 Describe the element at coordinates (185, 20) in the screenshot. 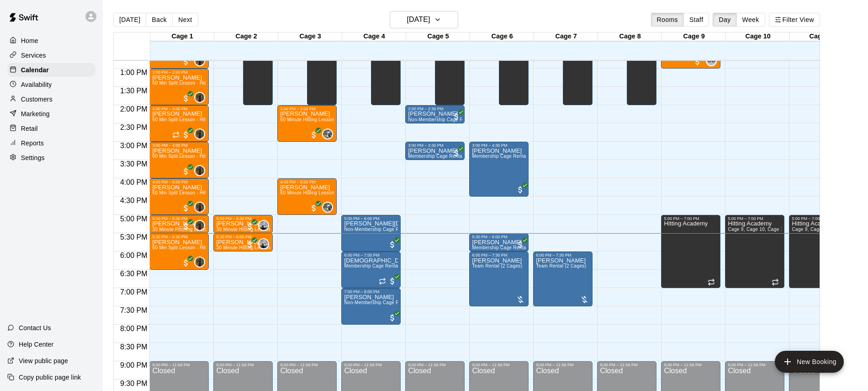

I see `button: Next` at that location.